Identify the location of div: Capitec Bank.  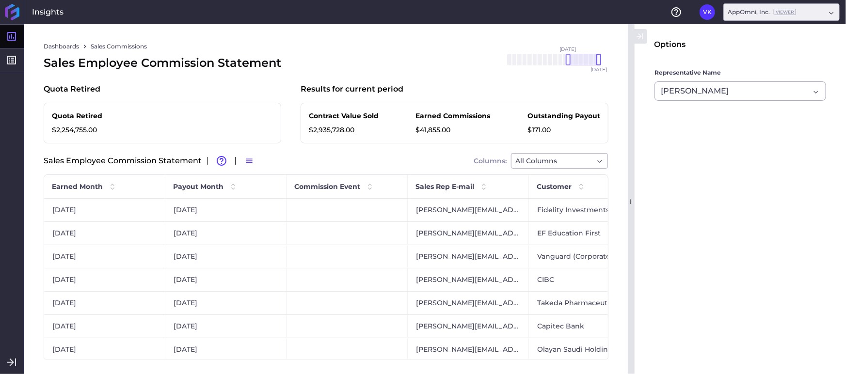
(589, 326).